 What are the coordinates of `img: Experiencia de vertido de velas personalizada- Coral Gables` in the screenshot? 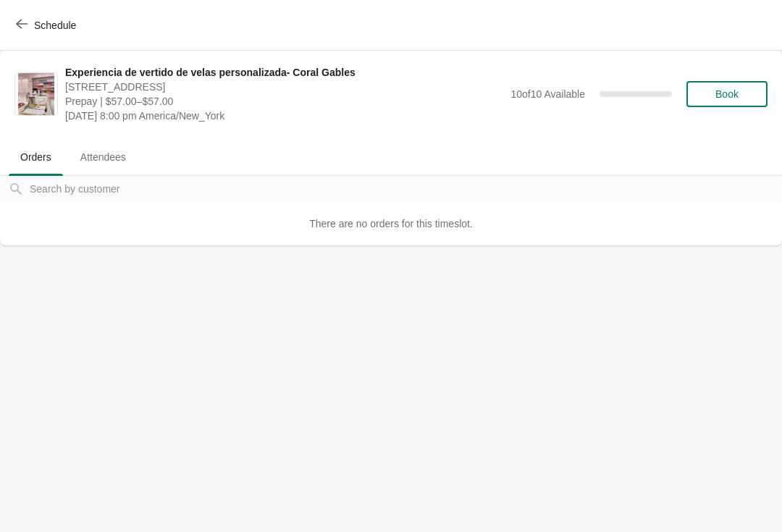 It's located at (36, 94).